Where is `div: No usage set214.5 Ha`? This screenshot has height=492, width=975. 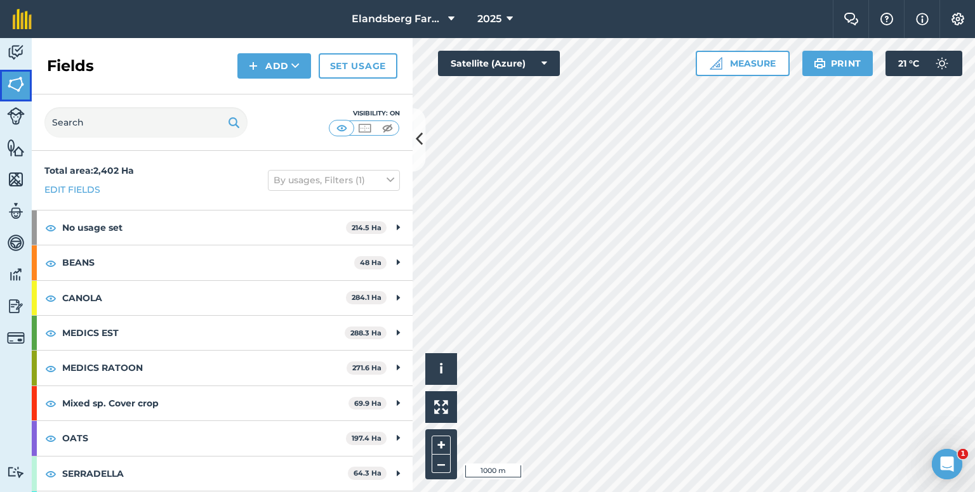
div: No usage set214.5 Ha is located at coordinates (222, 228).